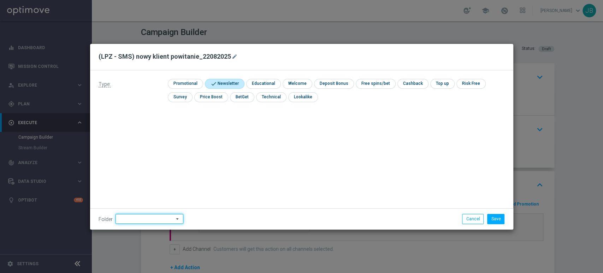  What do you see at coordinates (234, 56) in the screenshot?
I see `i: mode_edit` at bounding box center [234, 56].